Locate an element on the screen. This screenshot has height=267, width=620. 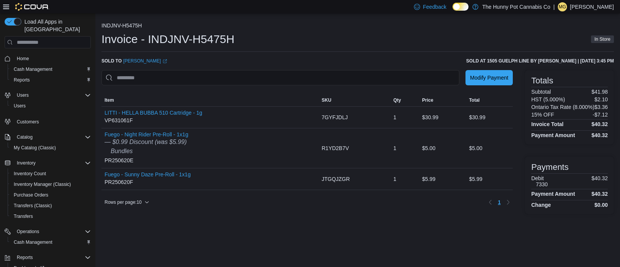
p: $41.98 is located at coordinates (599, 92).